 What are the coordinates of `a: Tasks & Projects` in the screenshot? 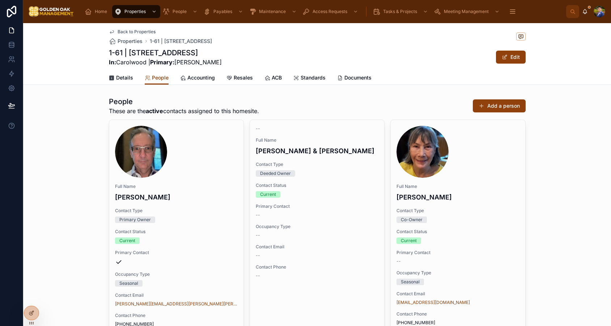 It's located at (401, 12).